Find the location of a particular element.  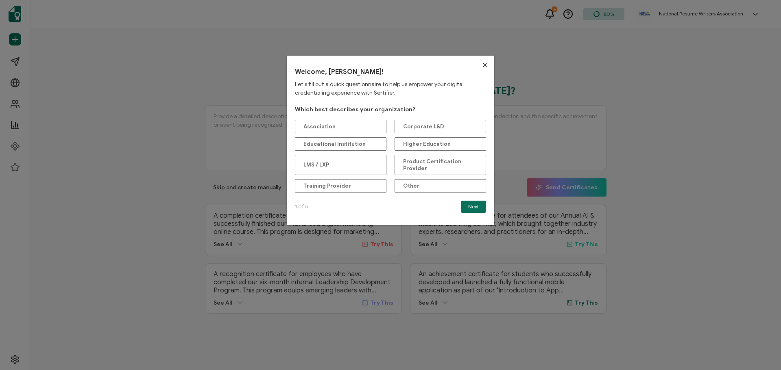

span: Which best describes your organization? is located at coordinates (355, 109).